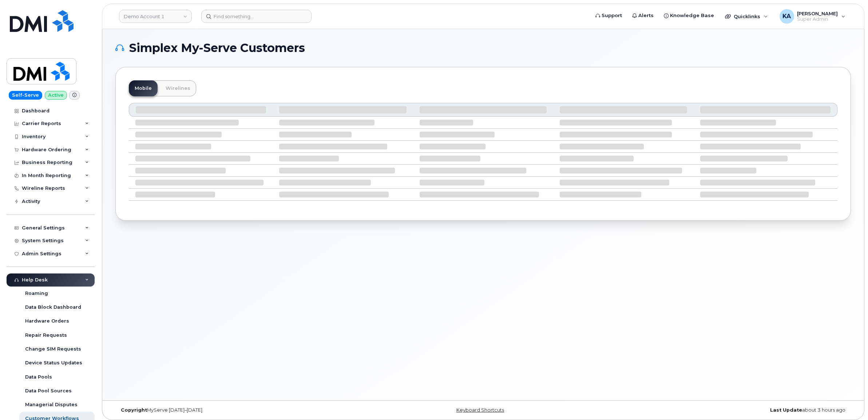  Describe the element at coordinates (217, 48) in the screenshot. I see `span: Simplex My-Serve Customers` at that location.